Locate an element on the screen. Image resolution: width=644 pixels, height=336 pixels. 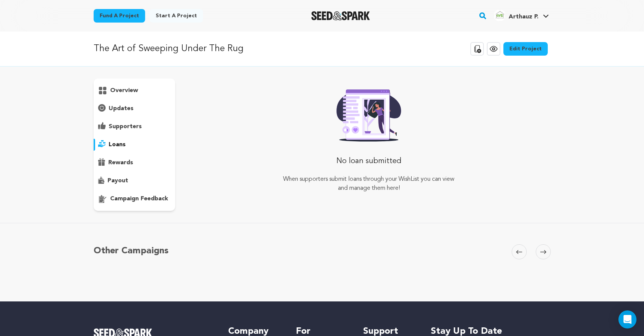
a: Edit Project is located at coordinates (526, 49).